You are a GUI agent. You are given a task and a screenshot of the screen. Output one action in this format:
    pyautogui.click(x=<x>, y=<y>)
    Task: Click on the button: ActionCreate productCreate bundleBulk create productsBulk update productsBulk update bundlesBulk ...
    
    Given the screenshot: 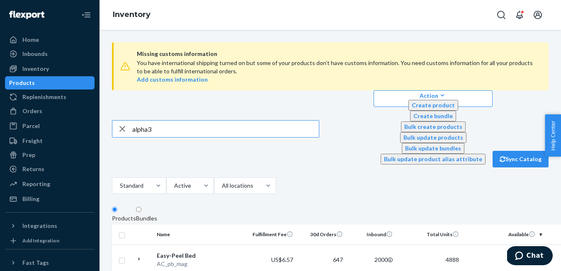 What is the action you would take?
    pyautogui.click(x=433, y=99)
    